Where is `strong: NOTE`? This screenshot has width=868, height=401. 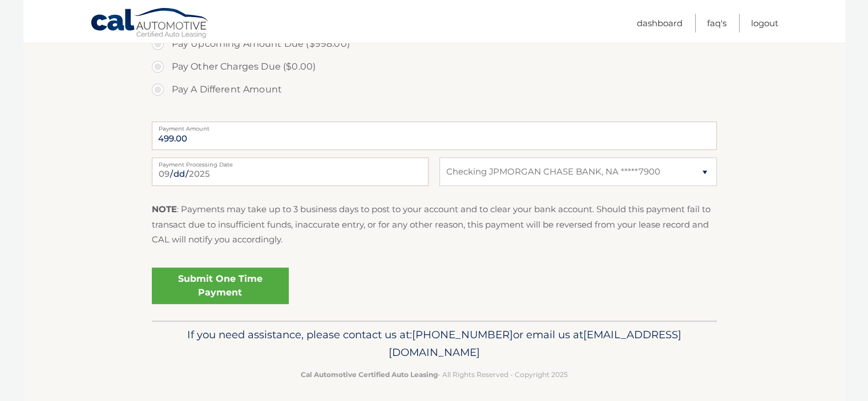
strong: NOTE is located at coordinates (164, 209).